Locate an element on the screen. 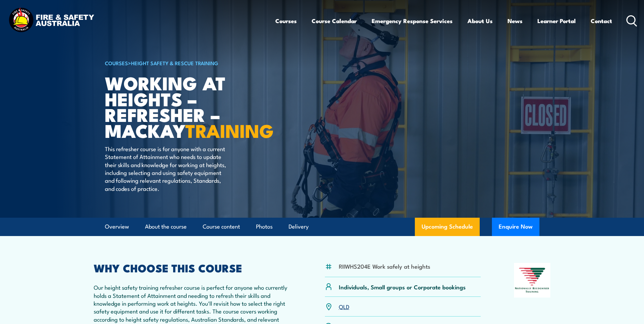  a: COURSES is located at coordinates (117, 63).